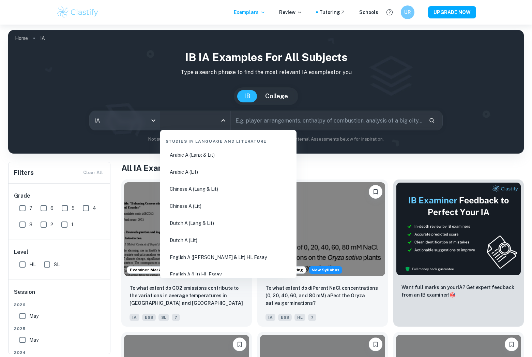 This screenshot has height=357, width=532. Describe the element at coordinates (228, 223) in the screenshot. I see `li: Dutch A (Lang & Lit)` at that location.